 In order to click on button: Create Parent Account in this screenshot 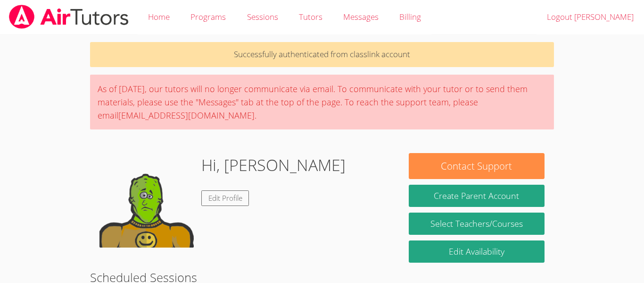, I will do `click(477, 195)`.